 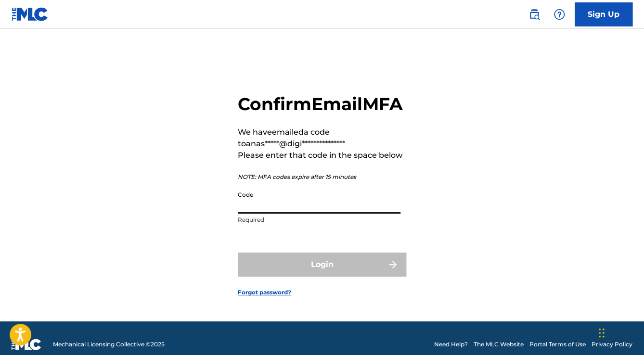 I want to click on a: Public Search, so click(x=534, y=15).